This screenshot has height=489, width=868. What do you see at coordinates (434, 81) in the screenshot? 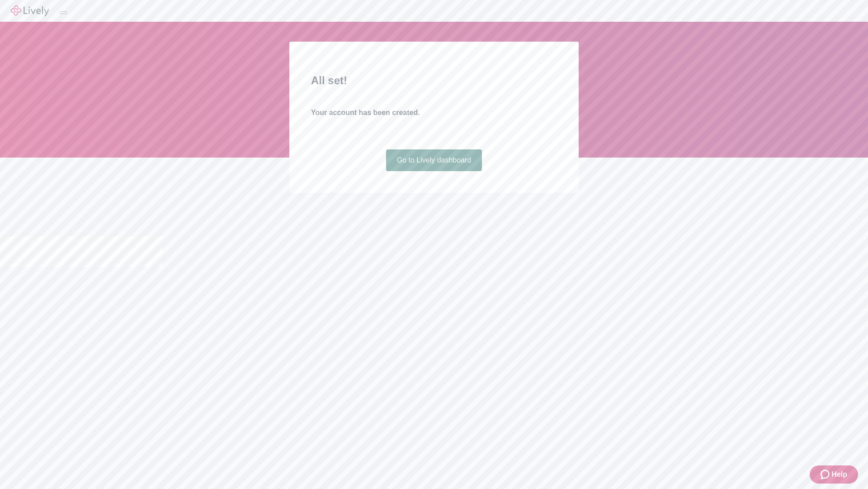
I see `h2: All set!` at bounding box center [434, 81].